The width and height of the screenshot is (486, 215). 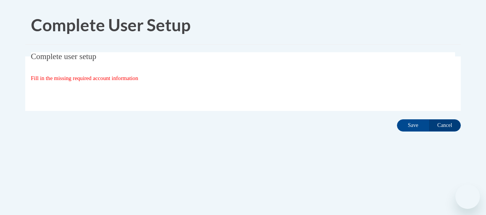 What do you see at coordinates (413, 126) in the screenshot?
I see `input: Save` at bounding box center [413, 126].